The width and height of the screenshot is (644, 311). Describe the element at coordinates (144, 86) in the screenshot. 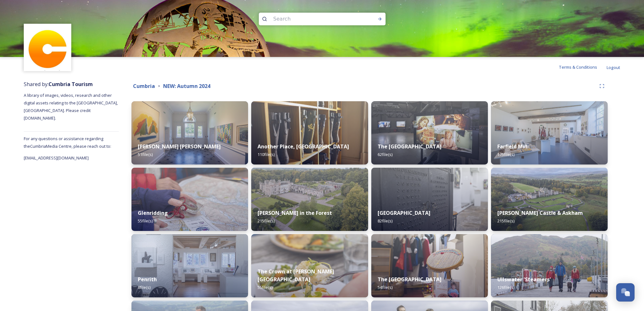

I see `strong: Cumbria` at that location.